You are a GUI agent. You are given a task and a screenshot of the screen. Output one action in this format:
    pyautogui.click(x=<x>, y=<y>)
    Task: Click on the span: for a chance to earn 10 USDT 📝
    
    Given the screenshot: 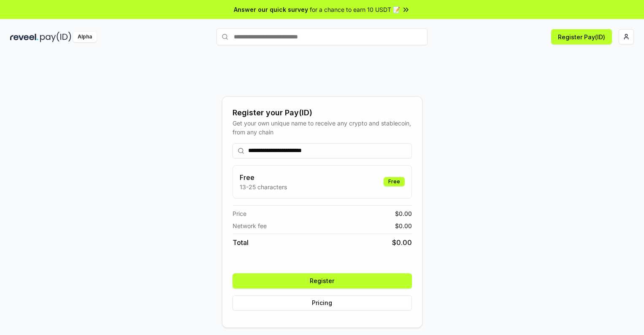 What is the action you would take?
    pyautogui.click(x=355, y=9)
    